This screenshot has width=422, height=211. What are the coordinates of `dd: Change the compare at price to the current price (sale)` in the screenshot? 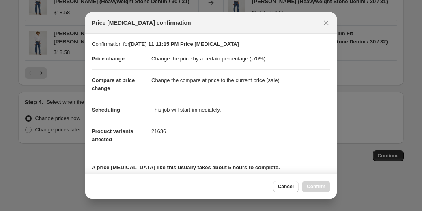 It's located at (240, 80).